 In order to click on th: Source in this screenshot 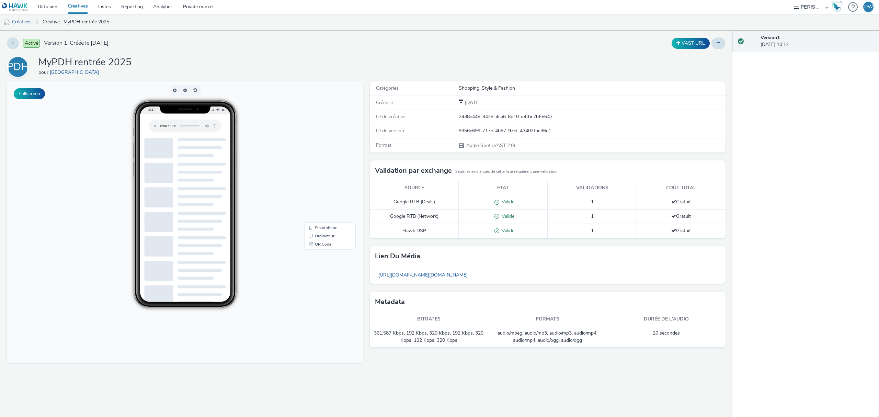, I will do `click(414, 188)`.